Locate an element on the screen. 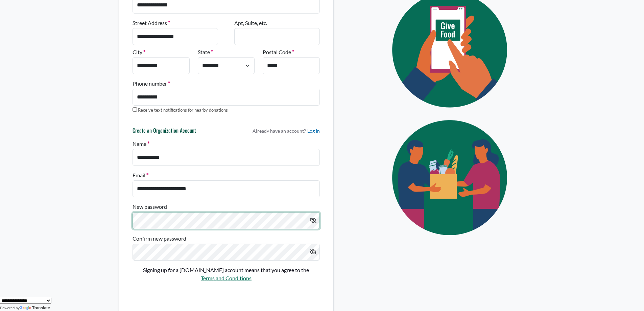  label: Apt, Suite, etc. is located at coordinates (250, 23).